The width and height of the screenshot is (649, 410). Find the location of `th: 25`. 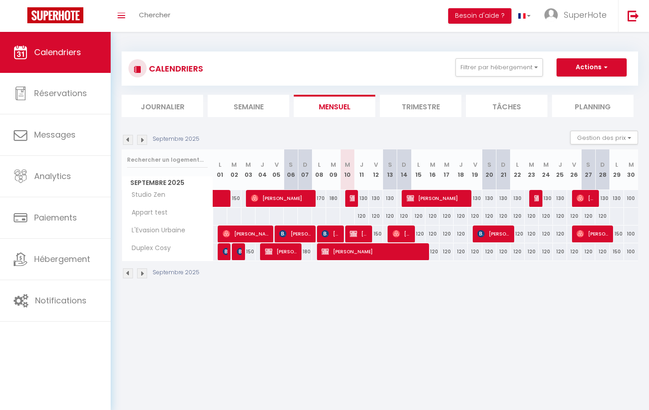

th: 25 is located at coordinates (560, 169).